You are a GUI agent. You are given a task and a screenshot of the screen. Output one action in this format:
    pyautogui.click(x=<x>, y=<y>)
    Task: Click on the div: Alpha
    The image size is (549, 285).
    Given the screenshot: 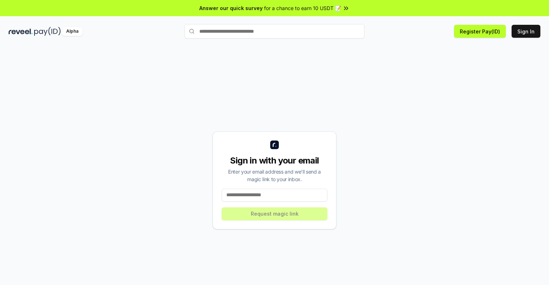 What is the action you would take?
    pyautogui.click(x=72, y=31)
    